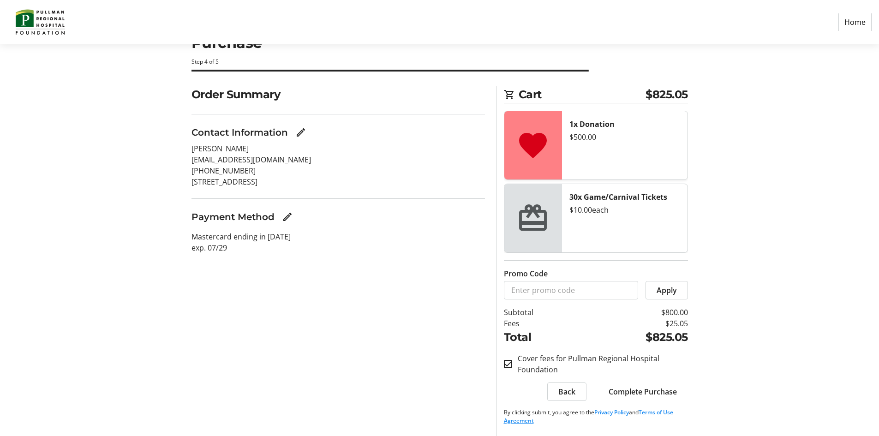 This screenshot has width=879, height=436. Describe the element at coordinates (338, 95) in the screenshot. I see `h2: Order Summary` at that location.